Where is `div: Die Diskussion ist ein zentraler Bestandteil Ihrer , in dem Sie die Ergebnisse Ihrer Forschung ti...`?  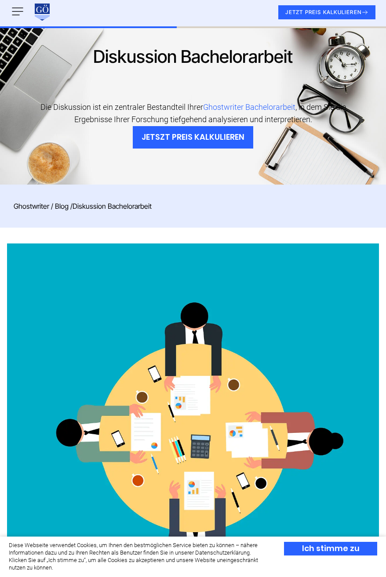 div: Die Diskussion ist ein zentraler Bestandteil Ihrer , in dem Sie die Ergebnisse Ihrer Forschung ti... is located at coordinates (193, 109).